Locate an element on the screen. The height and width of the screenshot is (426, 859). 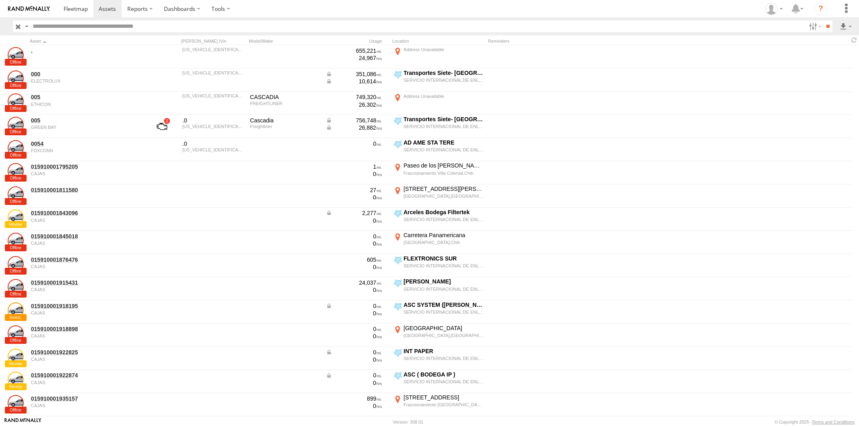
div: 899 is located at coordinates (354, 399).